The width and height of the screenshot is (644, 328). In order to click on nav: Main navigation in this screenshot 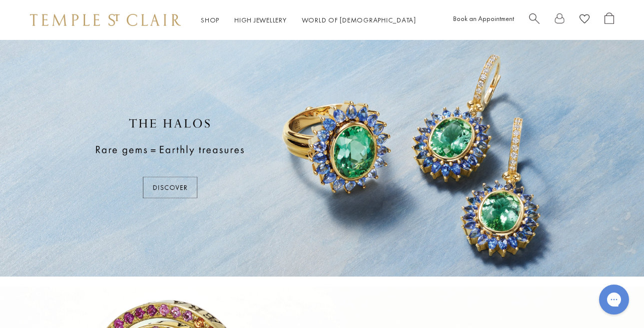, I will do `click(308, 20)`.